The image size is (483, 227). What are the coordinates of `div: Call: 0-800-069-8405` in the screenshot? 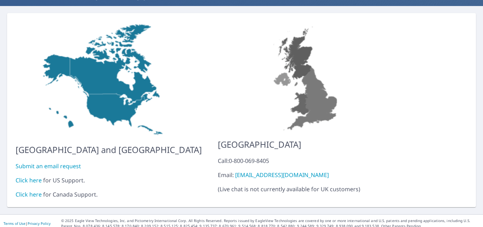 It's located at (307, 161).